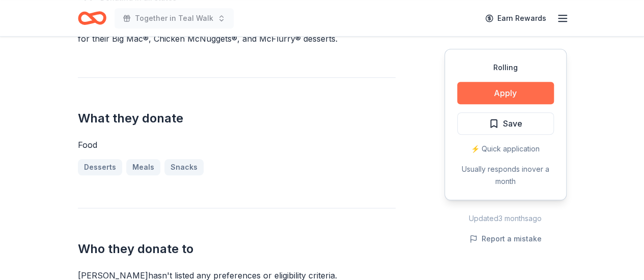 Image resolution: width=644 pixels, height=280 pixels. I want to click on span: Together in Teal Walk, so click(174, 18).